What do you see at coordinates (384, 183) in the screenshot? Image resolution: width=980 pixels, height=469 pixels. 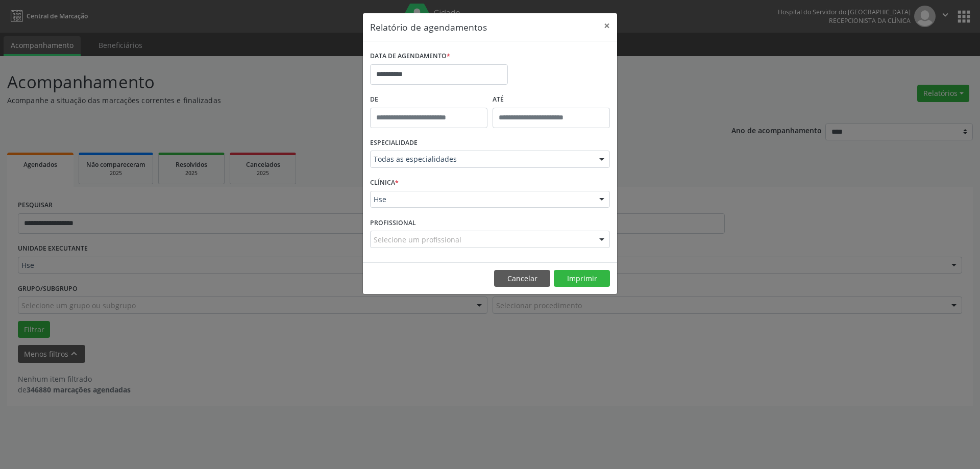 I see `label: CLÍNICA` at bounding box center [384, 183].